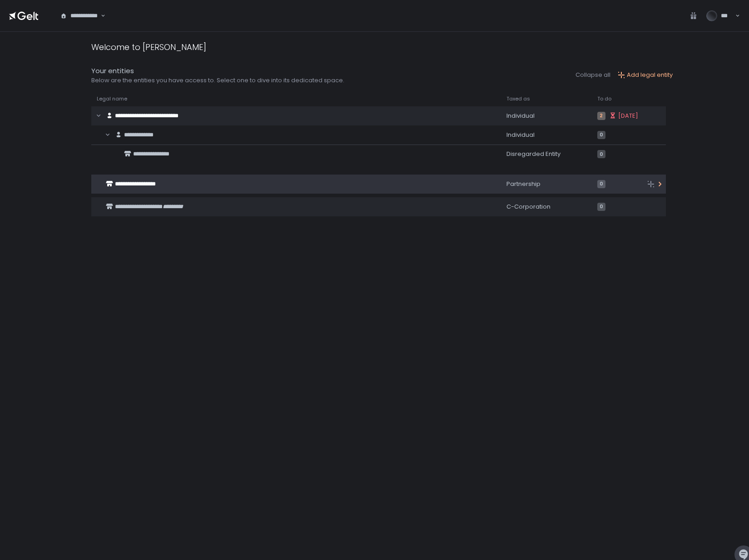 The image size is (749, 560). What do you see at coordinates (547, 206) in the screenshot?
I see `div: C-Corporation` at bounding box center [547, 206].